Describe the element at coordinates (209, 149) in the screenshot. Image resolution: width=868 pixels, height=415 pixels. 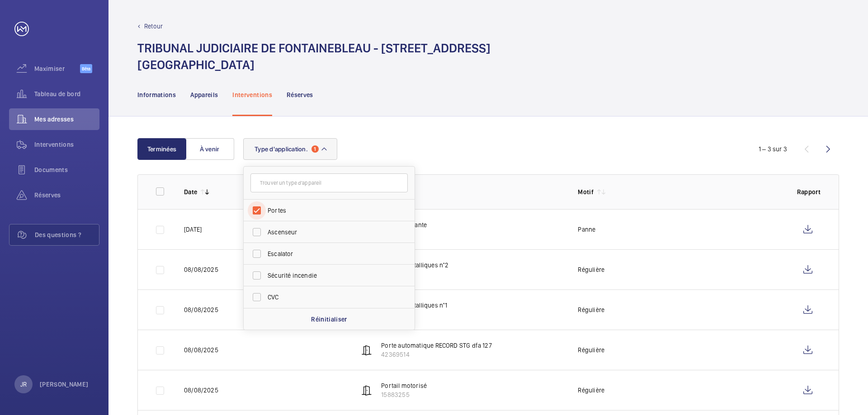
I see `button: À venir` at that location.